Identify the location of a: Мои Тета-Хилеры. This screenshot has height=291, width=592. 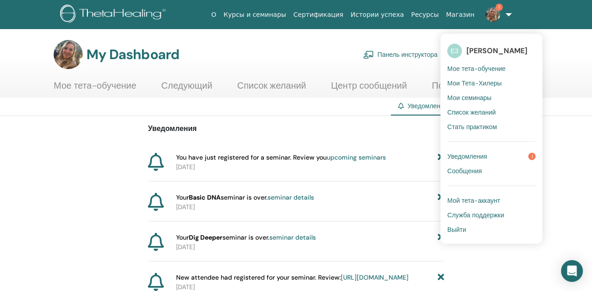
(492, 83).